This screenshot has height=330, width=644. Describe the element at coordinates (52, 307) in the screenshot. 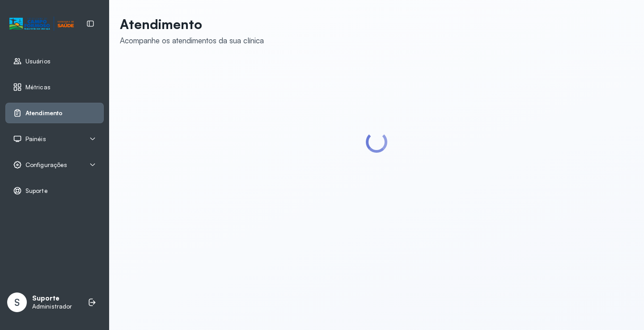

I see `p: Administrador` at that location.